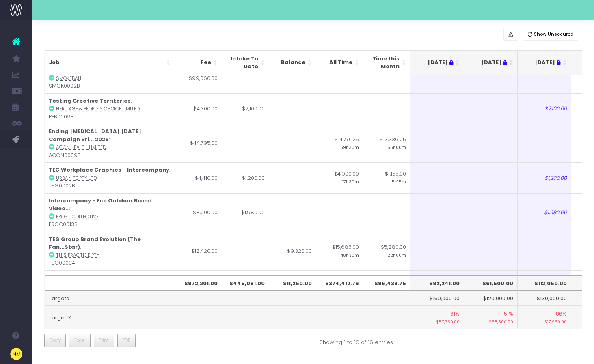 The height and width of the screenshot is (364, 594). I want to click on td: Targets, so click(227, 298).